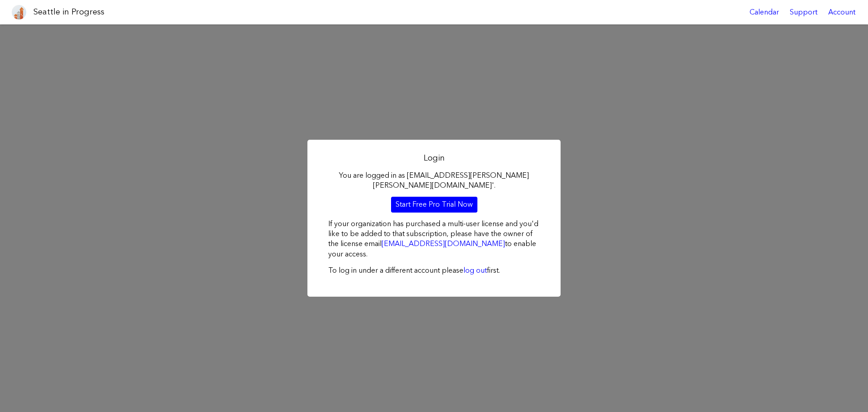 This screenshot has width=868, height=412. Describe the element at coordinates (19, 12) in the screenshot. I see `img: favicon-96x96.png` at that location.